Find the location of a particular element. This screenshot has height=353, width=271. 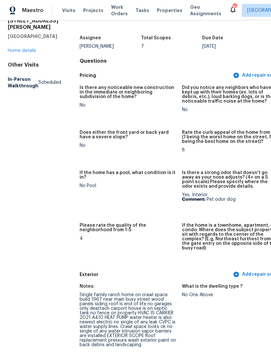

span: Maestro is located at coordinates (33, 10).